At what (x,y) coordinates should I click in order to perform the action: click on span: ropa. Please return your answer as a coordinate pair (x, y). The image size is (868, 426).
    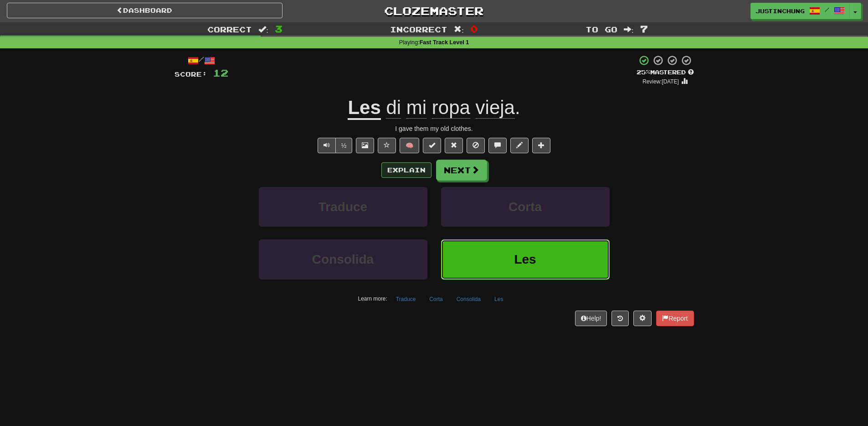
    Looking at the image, I should click on (452, 107).